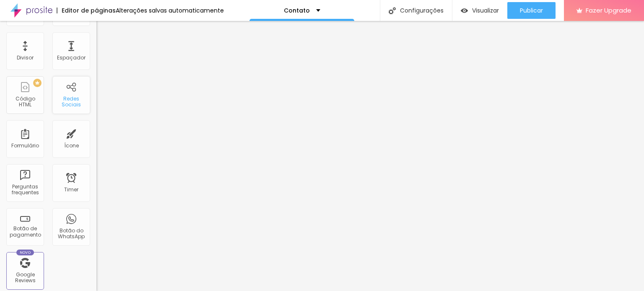 This screenshot has height=291, width=644. What do you see at coordinates (25, 231) in the screenshot?
I see `div: Botão de pagamento` at bounding box center [25, 231].